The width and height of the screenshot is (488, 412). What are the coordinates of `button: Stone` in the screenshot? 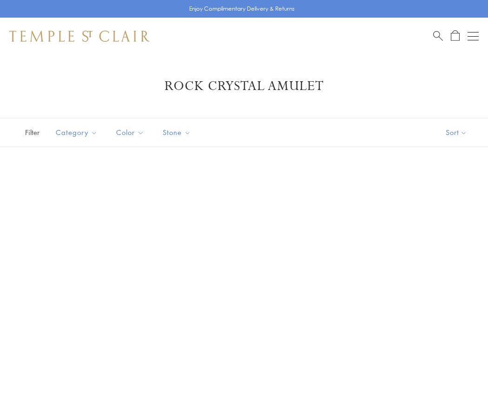 It's located at (176, 132).